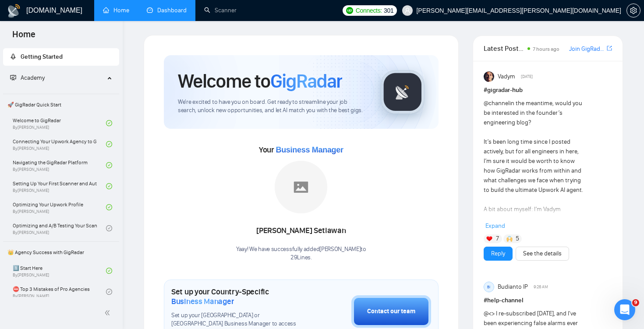 Image resolution: width=644 pixels, height=329 pixels. I want to click on span: 7, so click(497, 239).